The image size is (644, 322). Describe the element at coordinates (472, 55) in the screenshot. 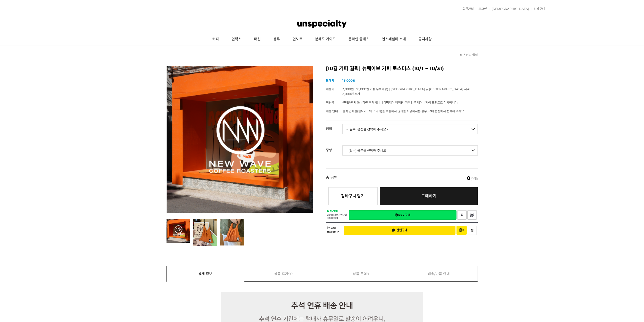

I see `a: 커피 월픽` at that location.